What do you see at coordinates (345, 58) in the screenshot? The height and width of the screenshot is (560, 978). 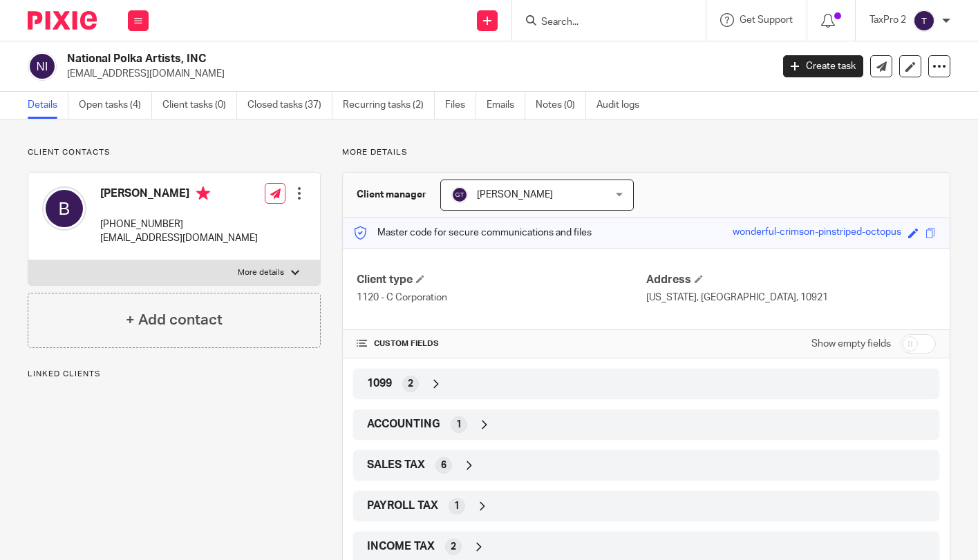 I see `h2: National Polka Artists, INC` at bounding box center [345, 58].